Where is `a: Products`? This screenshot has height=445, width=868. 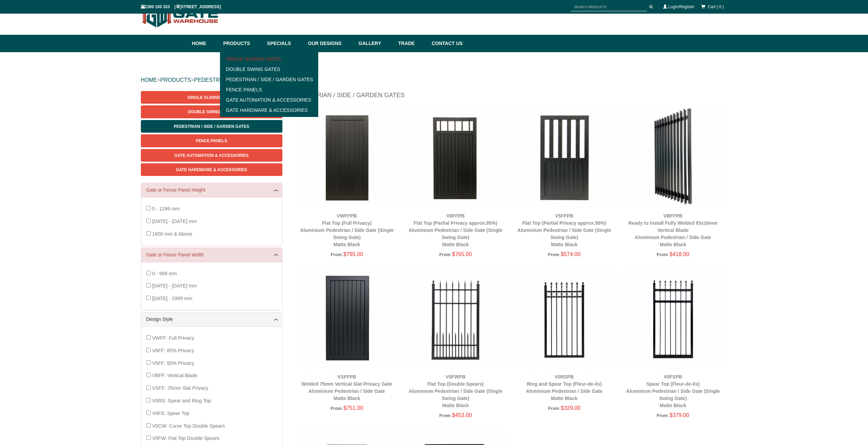 a: Products is located at coordinates (242, 43).